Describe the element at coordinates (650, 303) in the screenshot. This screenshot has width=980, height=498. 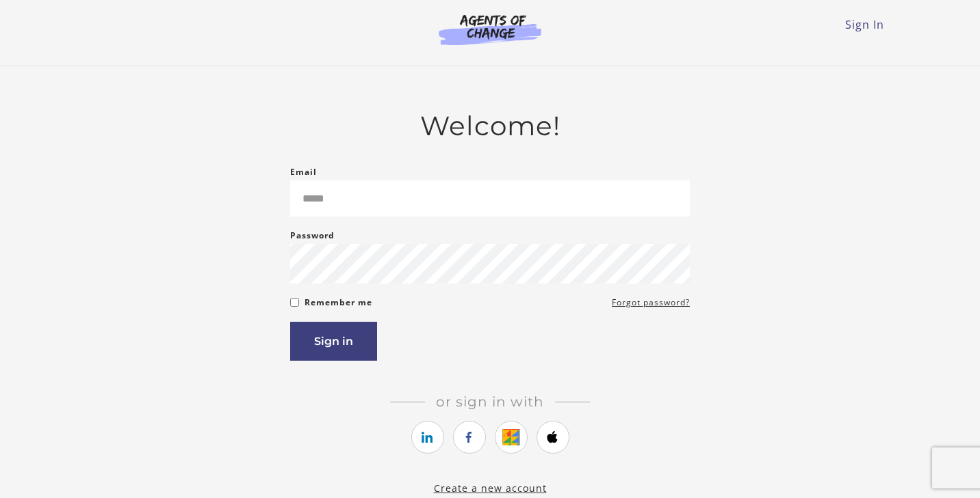
I see `a: Forgot password?` at that location.